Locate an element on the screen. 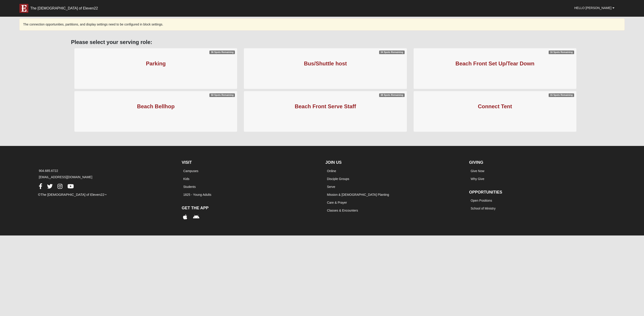 This screenshot has width=644, height=316. a: Kids is located at coordinates (186, 179).